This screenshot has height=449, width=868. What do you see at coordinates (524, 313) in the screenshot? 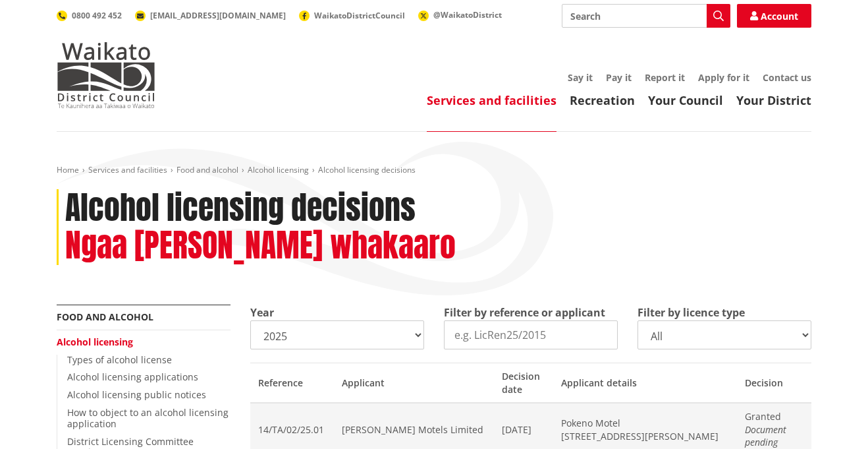
I see `label: Filter by reference or applicant` at bounding box center [524, 313].